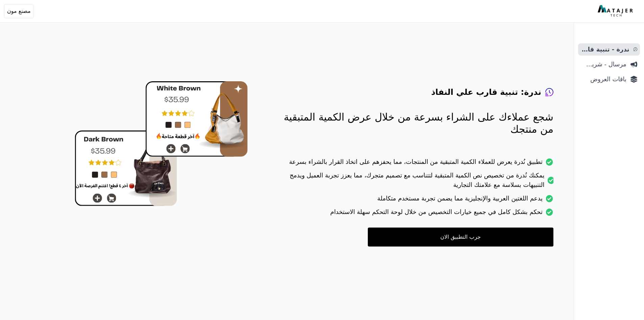 The width and height of the screenshot is (644, 320). I want to click on button: مصنع مون, so click(18, 11).